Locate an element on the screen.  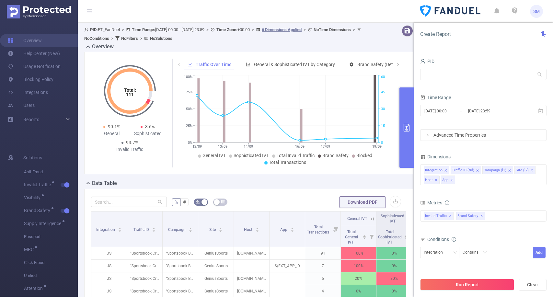
tspan: 14/09 is located at coordinates (248, 146).